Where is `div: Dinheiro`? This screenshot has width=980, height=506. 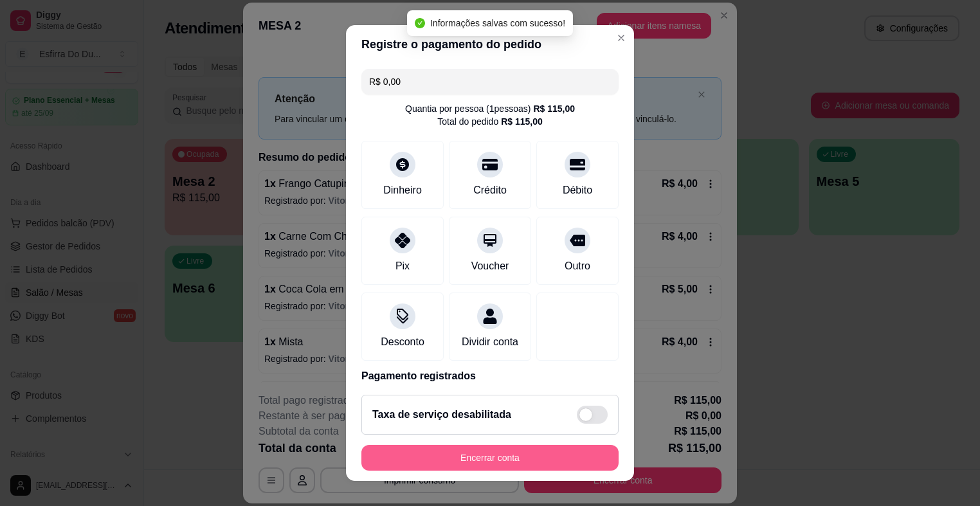
div: Dinheiro is located at coordinates (403, 191).